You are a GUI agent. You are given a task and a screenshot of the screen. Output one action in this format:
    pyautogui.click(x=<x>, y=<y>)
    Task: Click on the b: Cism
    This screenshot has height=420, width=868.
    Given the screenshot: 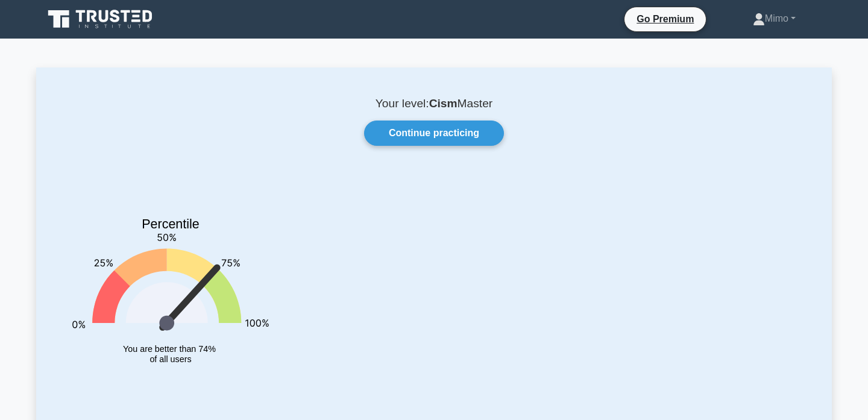 What is the action you would take?
    pyautogui.click(x=443, y=103)
    